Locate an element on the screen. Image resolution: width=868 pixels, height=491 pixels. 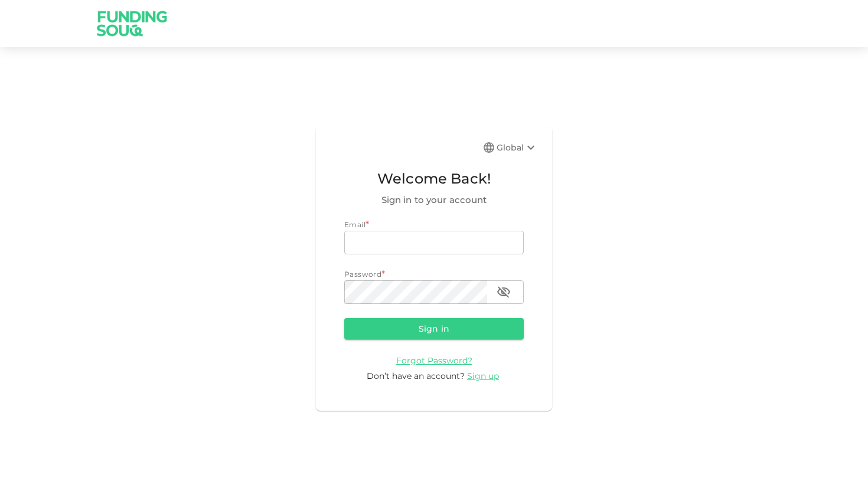
span: Password is located at coordinates (363, 274).